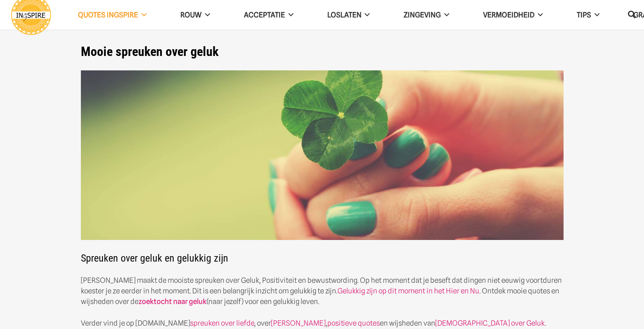 The image size is (644, 329). What do you see at coordinates (588, 15) in the screenshot?
I see `a: TIPS` at bounding box center [588, 15].